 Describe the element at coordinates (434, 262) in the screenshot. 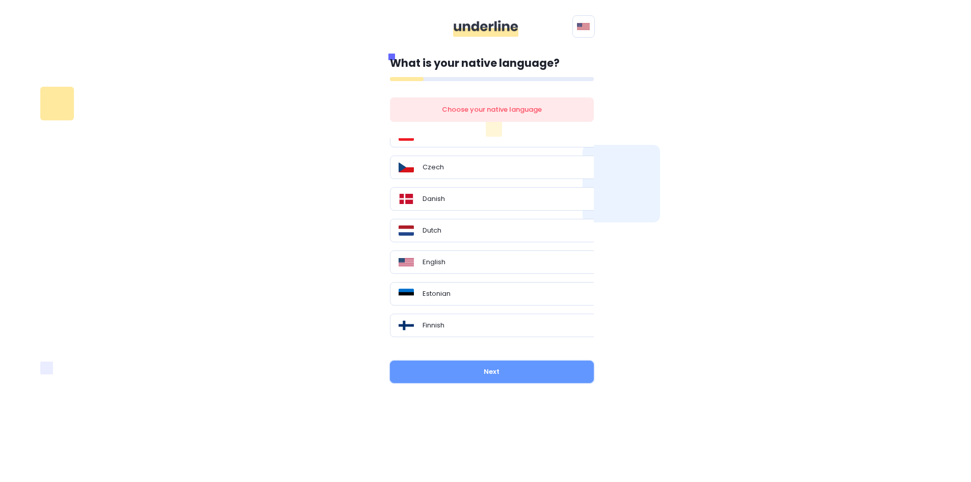

I see `p: English` at that location.